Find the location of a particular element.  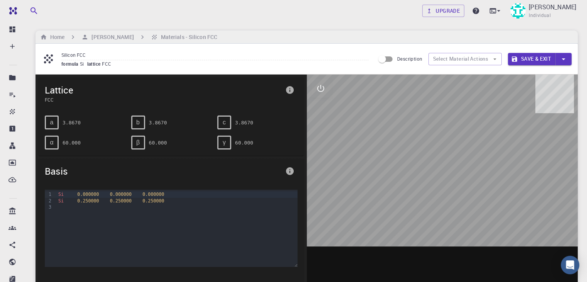

a: Upgrade is located at coordinates (443, 11).